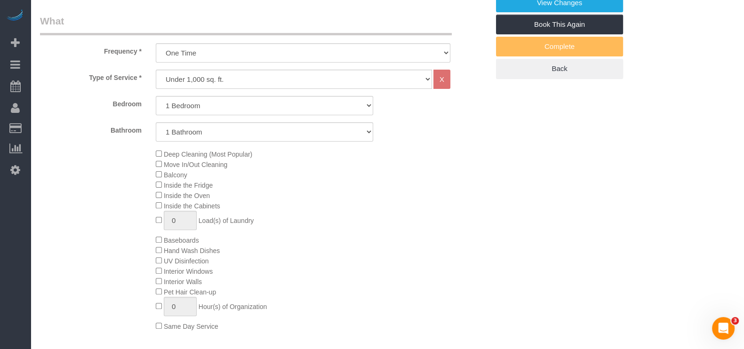 The image size is (744, 349). Describe the element at coordinates (15, 16) in the screenshot. I see `a: Automaid Logo` at that location.